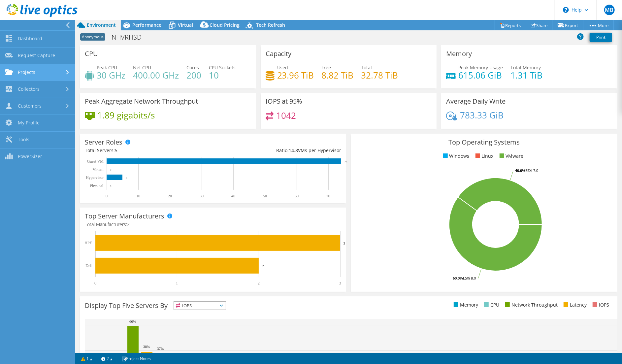 The image size is (622, 364). What do you see at coordinates (380, 75) in the screenshot?
I see `h4: 32.78 TiB` at bounding box center [380, 75].